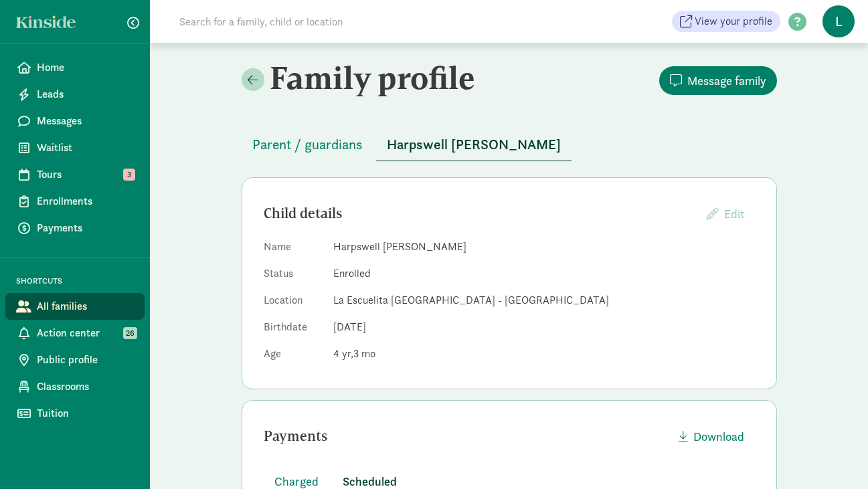  Describe the element at coordinates (726, 213) in the screenshot. I see `button: Edit` at that location.